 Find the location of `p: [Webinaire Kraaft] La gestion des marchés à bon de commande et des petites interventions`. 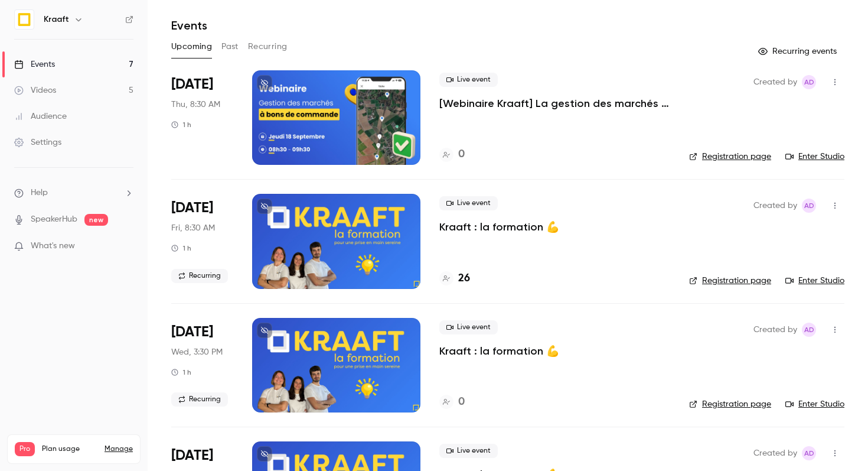

p: [Webinaire Kraaft] La gestion des marchés à bon de commande et des petites interventions is located at coordinates (554, 103).